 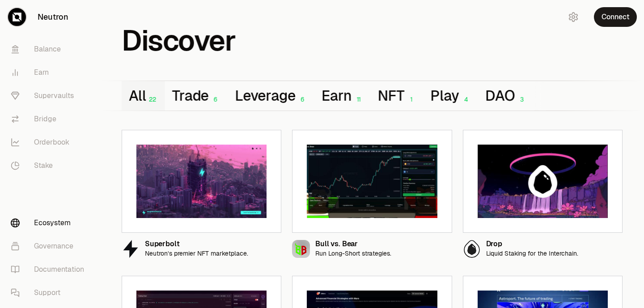 I want to click on a: Supervaults, so click(x=50, y=96).